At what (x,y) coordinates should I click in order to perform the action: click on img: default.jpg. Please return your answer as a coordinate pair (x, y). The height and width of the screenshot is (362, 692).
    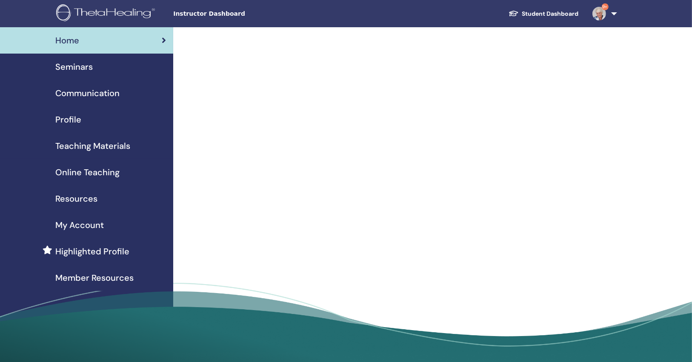
    Looking at the image, I should click on (599, 14).